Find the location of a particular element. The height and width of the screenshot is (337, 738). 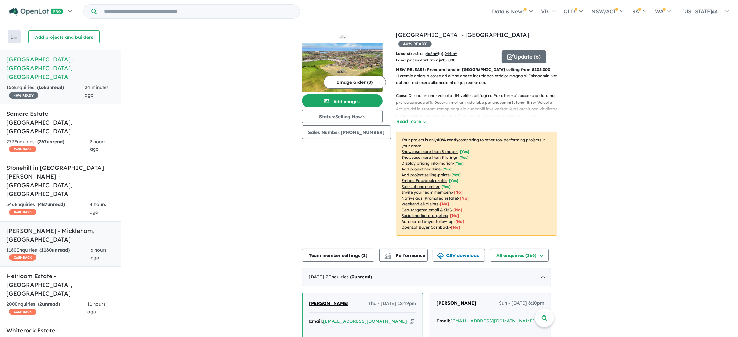

u: Geo-targeted email & SMS is located at coordinates (426, 210).